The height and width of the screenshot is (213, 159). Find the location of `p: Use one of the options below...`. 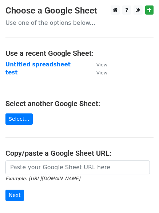

p: Use one of the options below... is located at coordinates (80, 23).